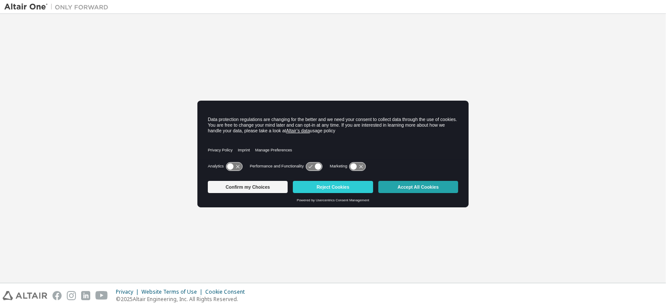 This screenshot has height=308, width=666. I want to click on img: youtube.svg, so click(102, 295).